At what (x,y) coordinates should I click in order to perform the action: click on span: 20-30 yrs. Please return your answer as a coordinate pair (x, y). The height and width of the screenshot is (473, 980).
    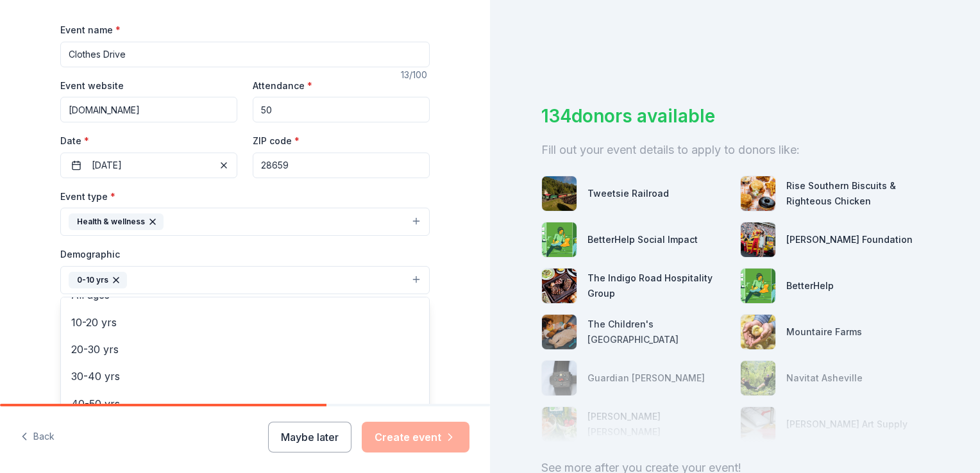
    Looking at the image, I should click on (245, 349).